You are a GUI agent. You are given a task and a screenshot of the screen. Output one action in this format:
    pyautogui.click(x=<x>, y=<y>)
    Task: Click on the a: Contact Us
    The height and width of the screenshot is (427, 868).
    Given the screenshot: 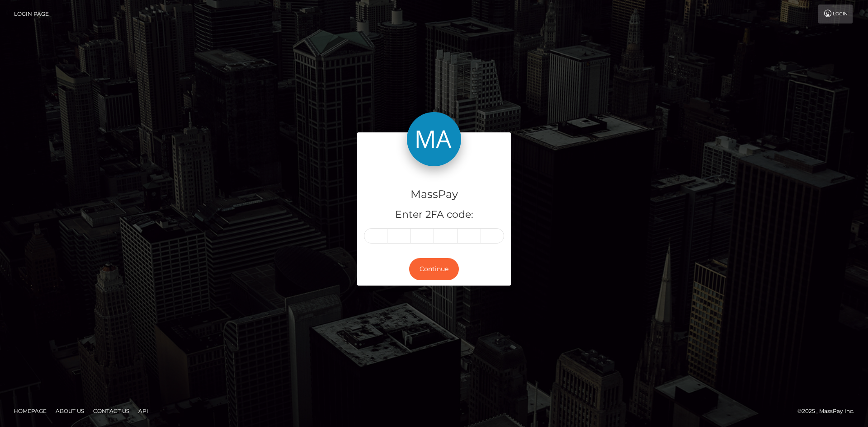 What is the action you would take?
    pyautogui.click(x=111, y=411)
    